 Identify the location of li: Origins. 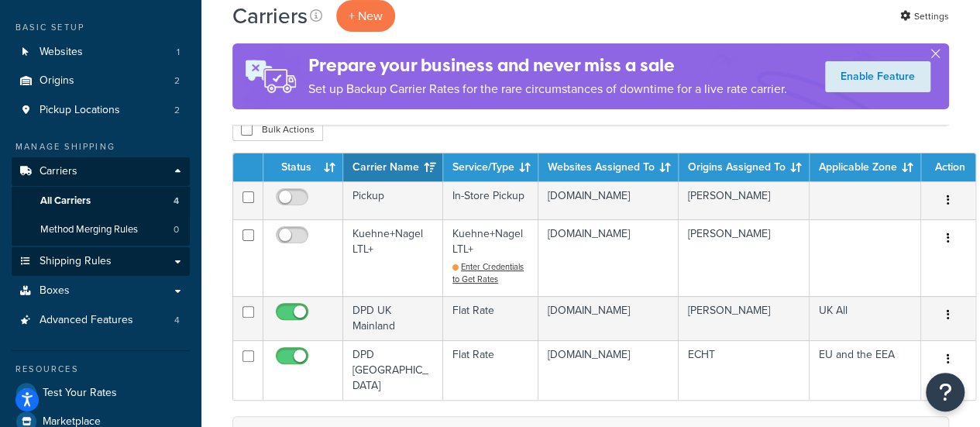
(101, 80).